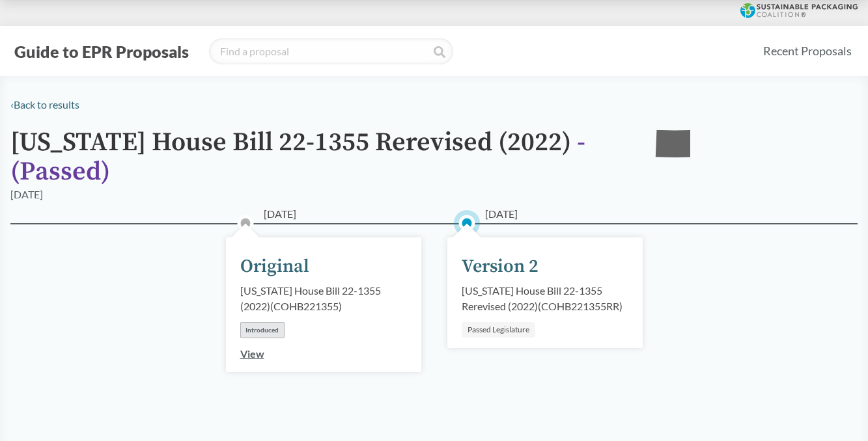 The width and height of the screenshot is (868, 441). What do you see at coordinates (275, 267) in the screenshot?
I see `div: Original` at bounding box center [275, 267].